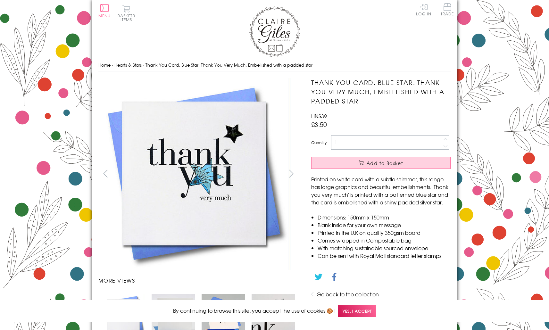  What do you see at coordinates (275, 65) in the screenshot?
I see `nav: breadcrumbs` at bounding box center [275, 65].